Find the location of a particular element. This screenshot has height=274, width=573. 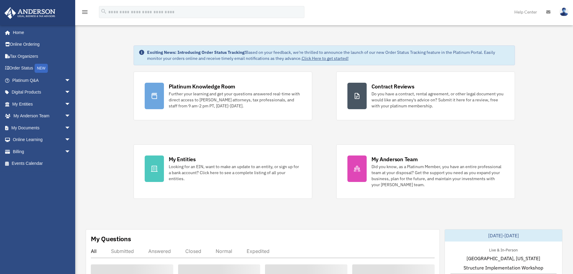

a: My Entitiesarrow_drop_down is located at coordinates (42, 104).